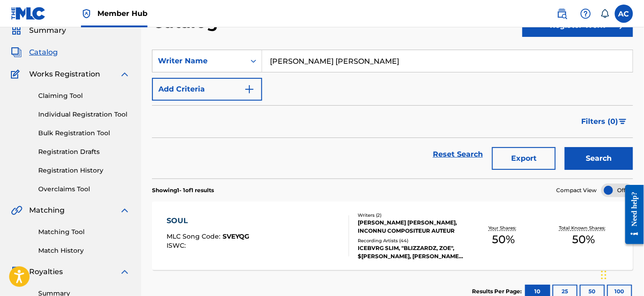  Describe the element at coordinates (599, 122) in the screenshot. I see `span: Filters ( 0 )` at that location.